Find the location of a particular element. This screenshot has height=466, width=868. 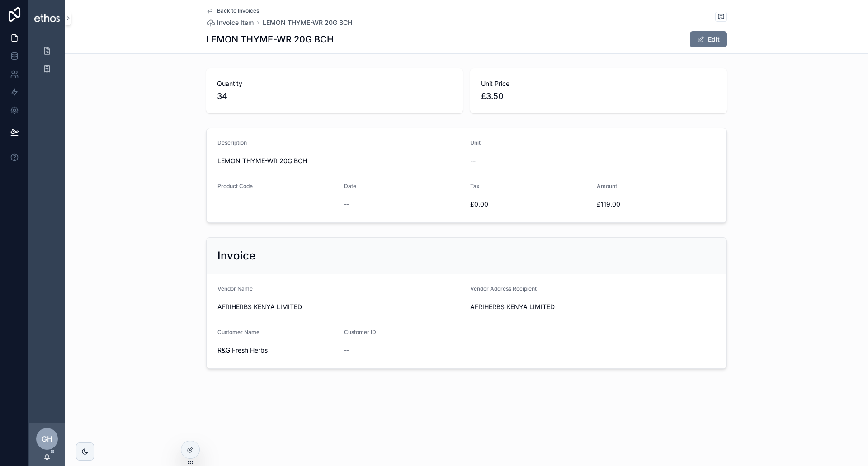

img: App logo is located at coordinates (47, 18).